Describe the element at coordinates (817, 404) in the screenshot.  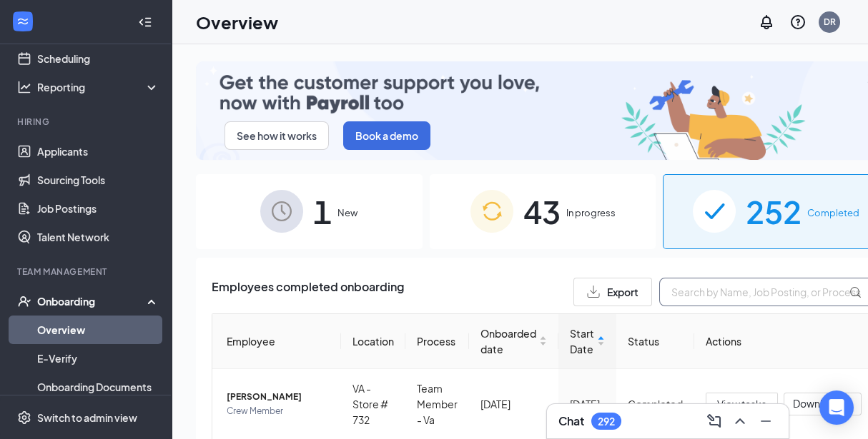
I see `span: Download` at that location.